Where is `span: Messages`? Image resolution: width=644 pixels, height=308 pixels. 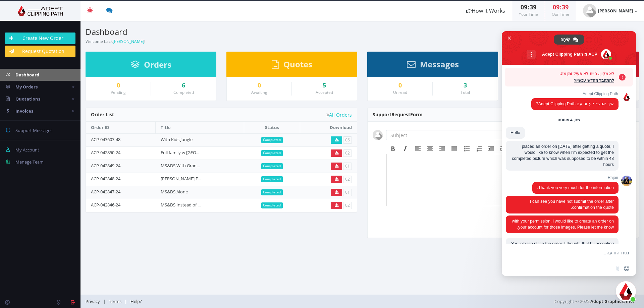 span: Messages is located at coordinates (439, 64).